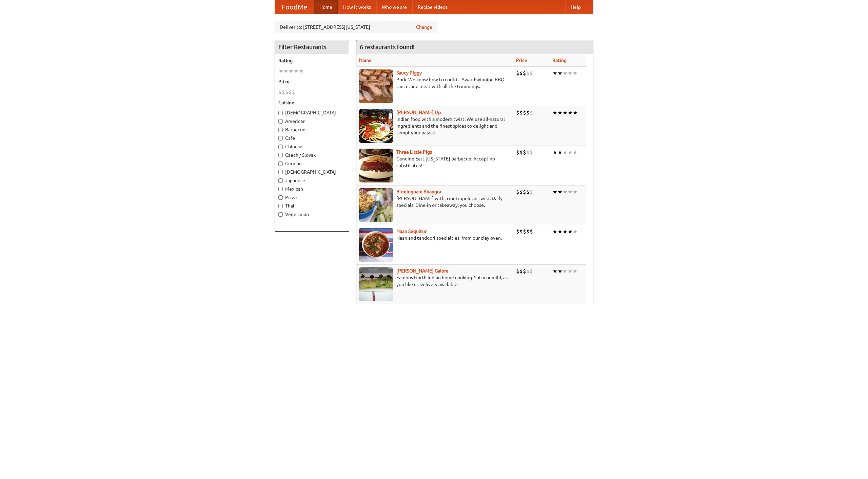 The height and width of the screenshot is (479, 868). What do you see at coordinates (280, 215) in the screenshot?
I see `input: Vegetarian` at bounding box center [280, 215].